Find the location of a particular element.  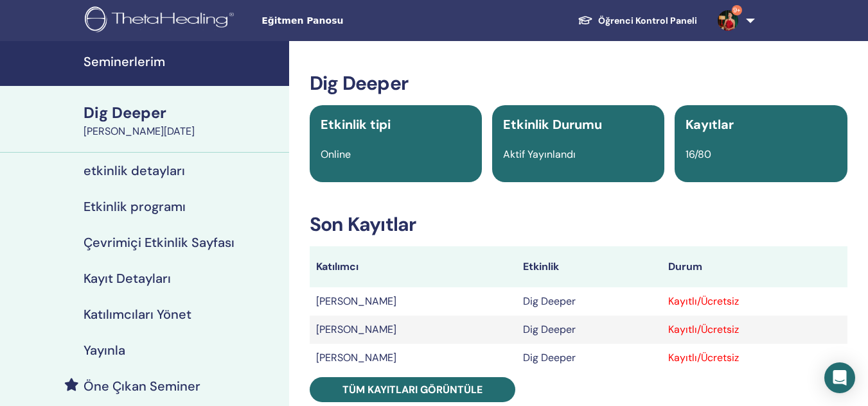

span: 16/80 is located at coordinates (698, 154).